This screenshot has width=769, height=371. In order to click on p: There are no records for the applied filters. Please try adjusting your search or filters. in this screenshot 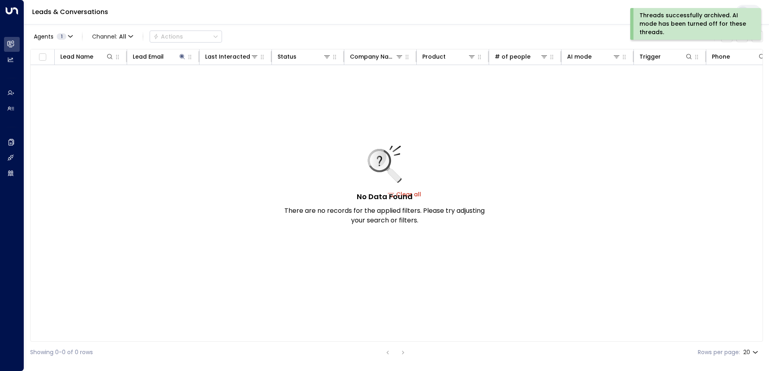, I will do `click(384, 216)`.